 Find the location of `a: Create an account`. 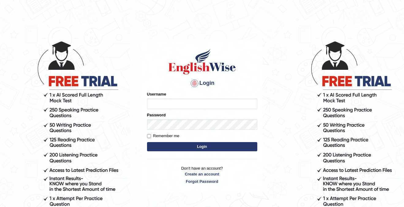

a: Create an account is located at coordinates (202, 174).